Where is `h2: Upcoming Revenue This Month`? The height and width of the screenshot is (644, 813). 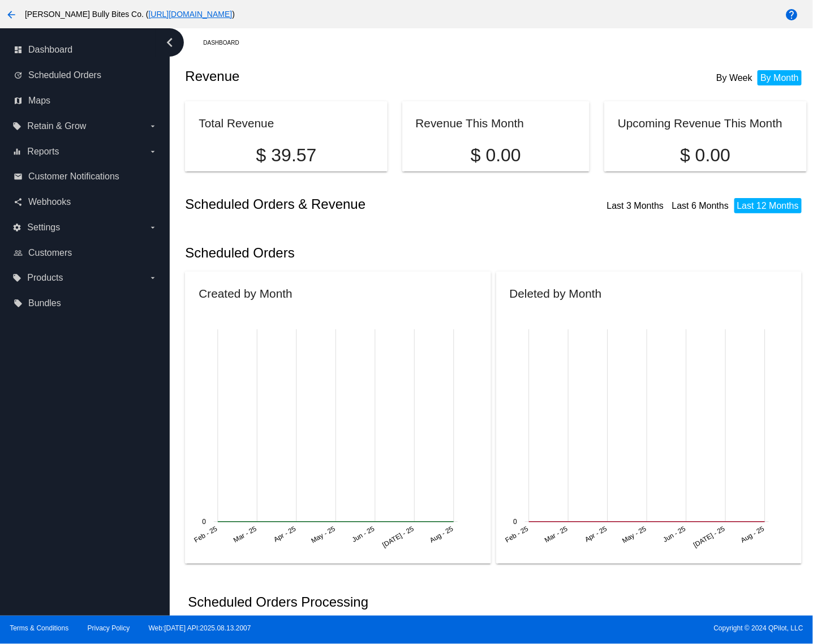 h2: Upcoming Revenue This Month is located at coordinates (700, 123).